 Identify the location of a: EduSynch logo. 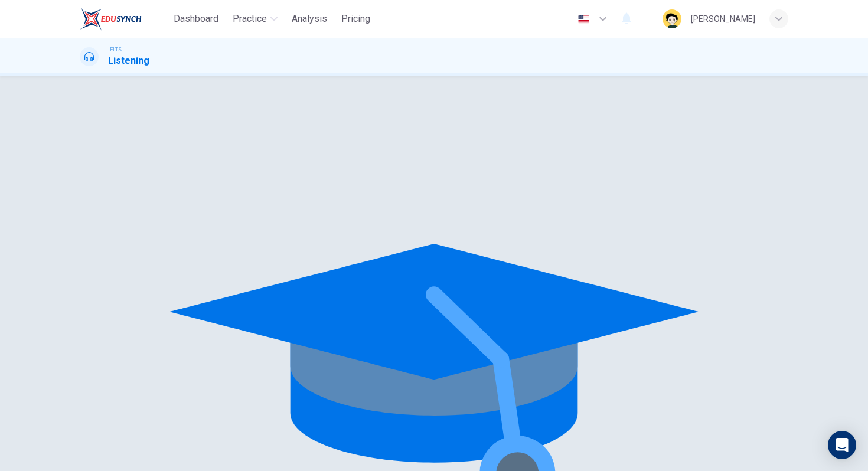
(124, 19).